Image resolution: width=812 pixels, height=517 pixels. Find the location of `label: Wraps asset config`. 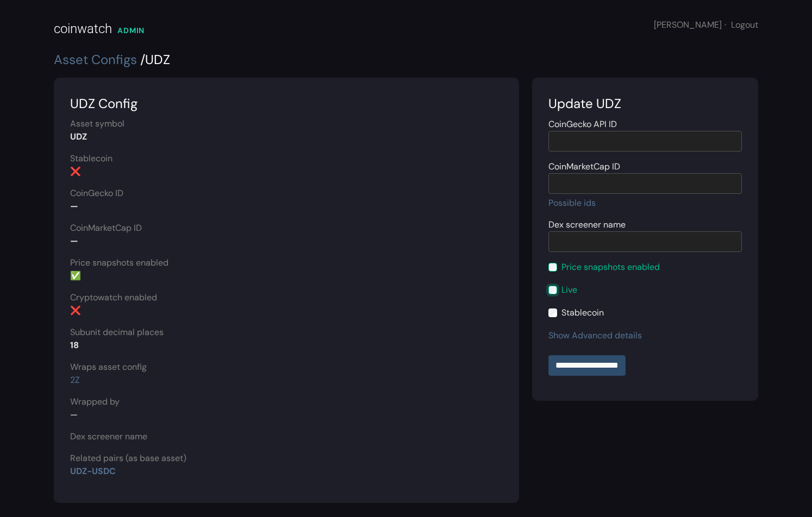

label: Wraps asset config is located at coordinates (108, 367).